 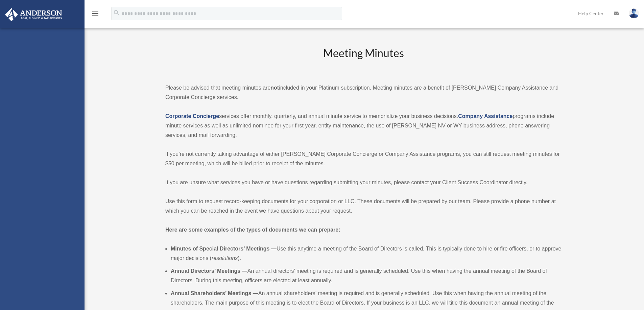 I want to click on li: Use this anytime a meeting of the Board of Directors is called. This is typically done to hire or..., so click(x=366, y=254).